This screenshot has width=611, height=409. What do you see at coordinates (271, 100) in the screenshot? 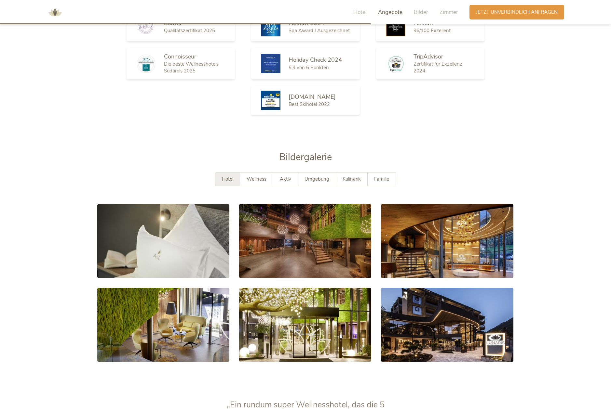
I see `img: Skiresort.de` at bounding box center [271, 100].